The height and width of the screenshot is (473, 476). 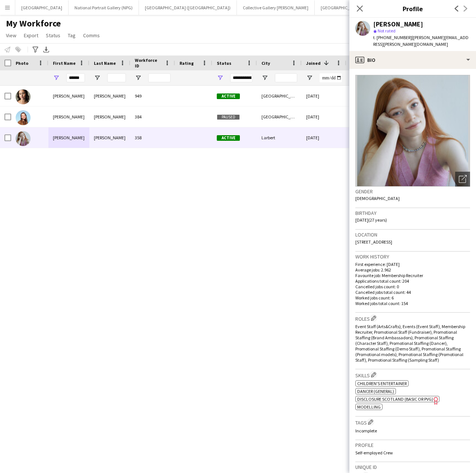 I want to click on span: My Workforce, so click(x=33, y=24).